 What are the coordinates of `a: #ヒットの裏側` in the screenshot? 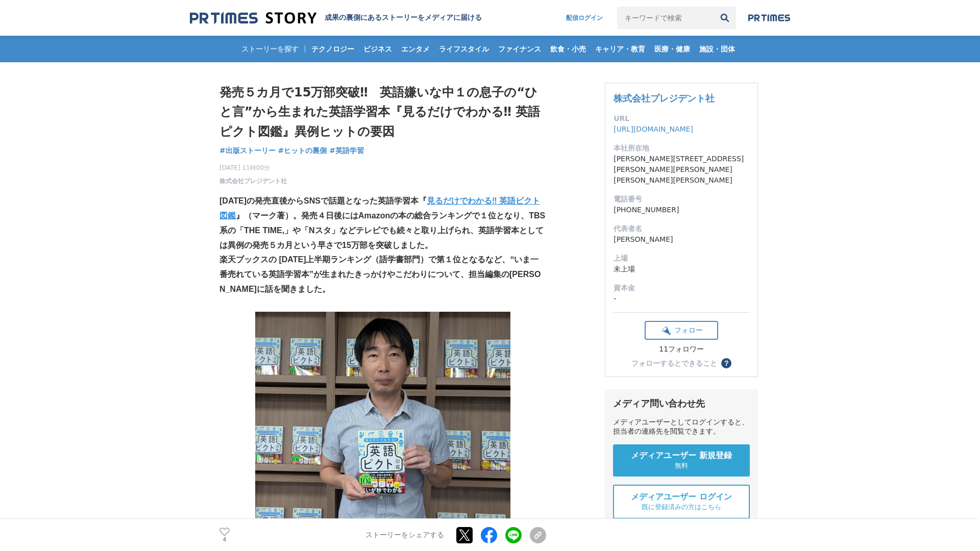 It's located at (303, 151).